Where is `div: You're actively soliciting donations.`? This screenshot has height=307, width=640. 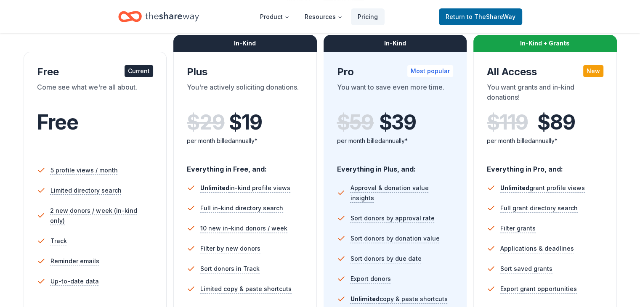 div: You're actively soliciting donations. is located at coordinates (245, 94).